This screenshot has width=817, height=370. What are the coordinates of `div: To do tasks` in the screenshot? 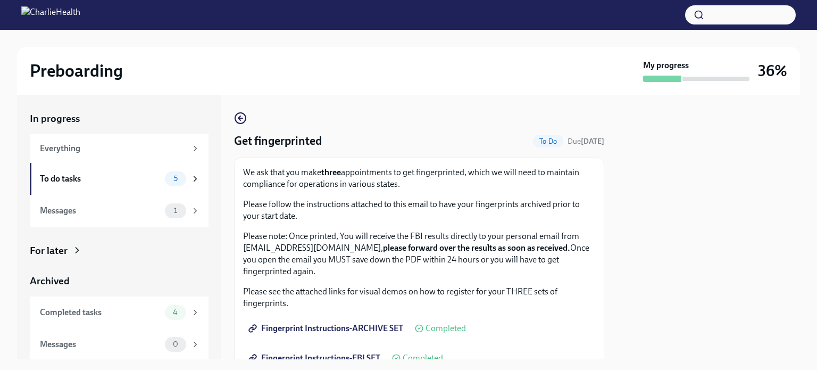 It's located at (100, 179).